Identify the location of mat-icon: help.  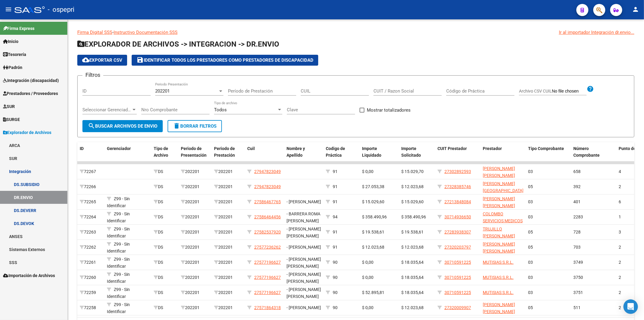
(590, 89).